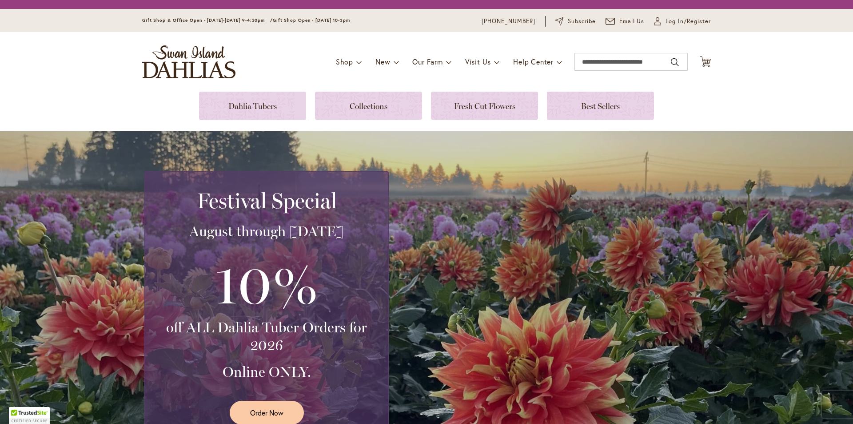 The width and height of the screenshot is (853, 424). What do you see at coordinates (267, 372) in the screenshot?
I see `h3: Online ONLY.` at bounding box center [267, 372].